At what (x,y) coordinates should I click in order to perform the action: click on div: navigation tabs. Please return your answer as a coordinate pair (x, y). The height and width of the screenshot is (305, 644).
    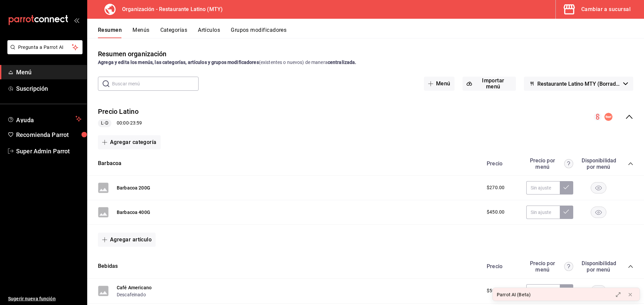
    Looking at the image, I should click on (371, 32).